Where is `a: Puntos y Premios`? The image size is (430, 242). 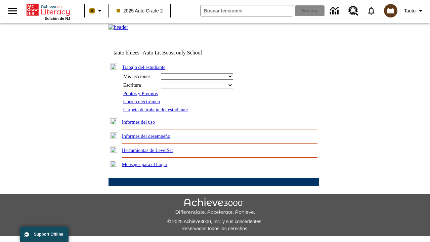 a: Puntos y Premios is located at coordinates (141, 93).